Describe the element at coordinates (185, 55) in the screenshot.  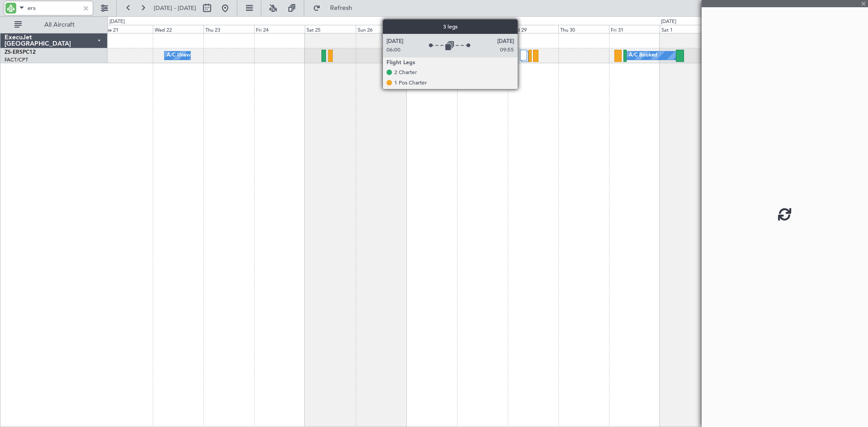
I see `div: A/C Unavailable` at that location.